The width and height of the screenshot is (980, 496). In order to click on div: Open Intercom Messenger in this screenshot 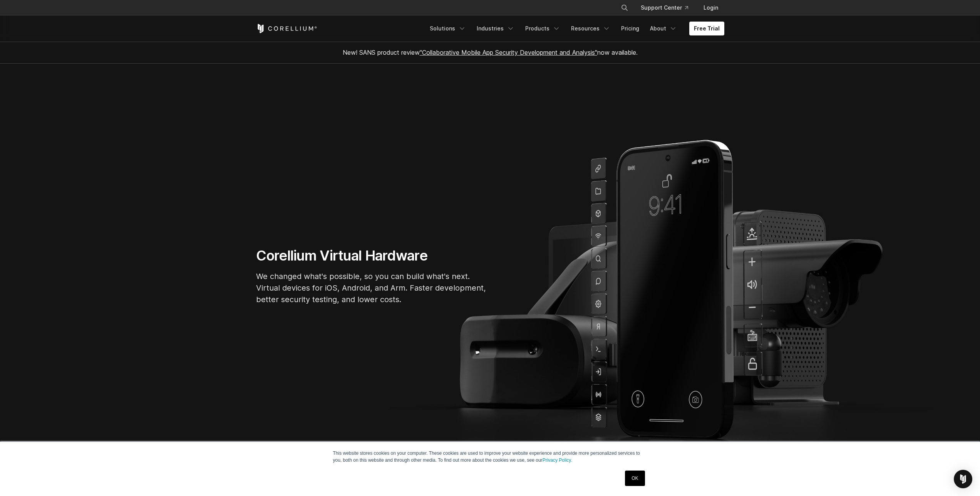, I will do `click(964, 479)`.